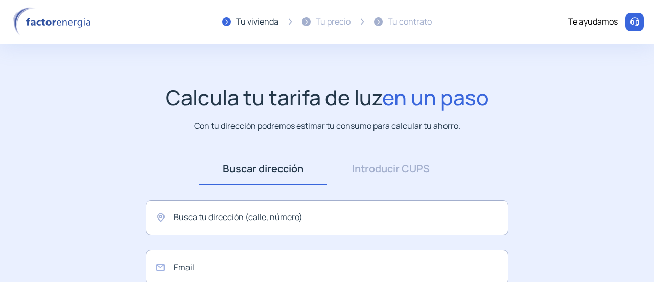  Describe the element at coordinates (54, 22) in the screenshot. I see `img: logo factor` at that location.